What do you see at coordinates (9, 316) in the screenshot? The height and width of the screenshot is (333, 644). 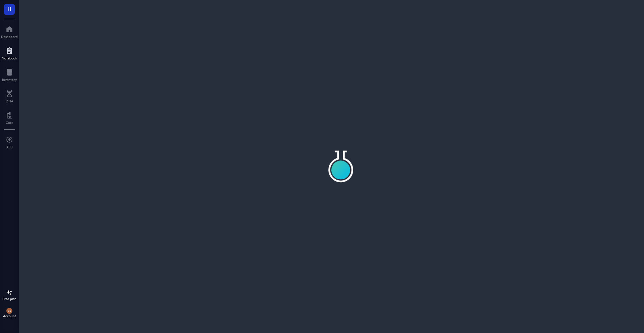 I see `div: Account` at bounding box center [9, 316].